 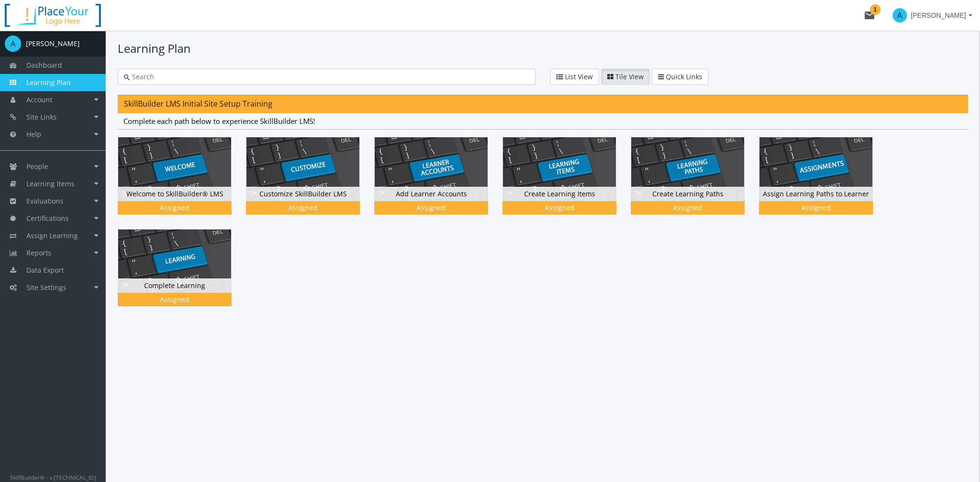 What do you see at coordinates (46, 287) in the screenshot?
I see `span: Site Settings` at bounding box center [46, 287].